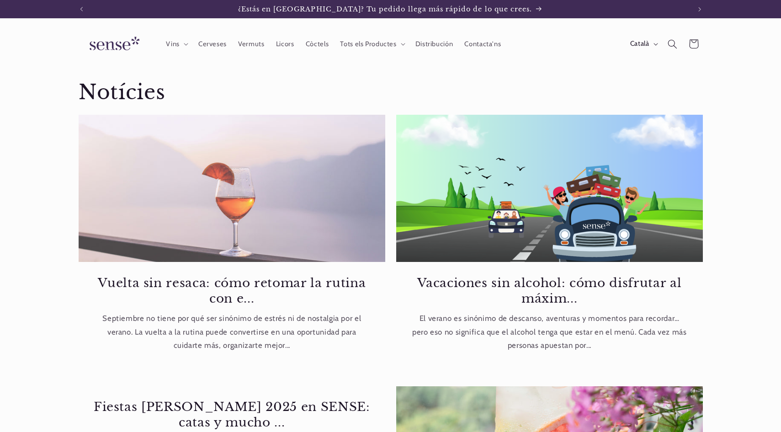 This screenshot has width=781, height=432. Describe the element at coordinates (434, 44) in the screenshot. I see `a: Distribución` at that location.